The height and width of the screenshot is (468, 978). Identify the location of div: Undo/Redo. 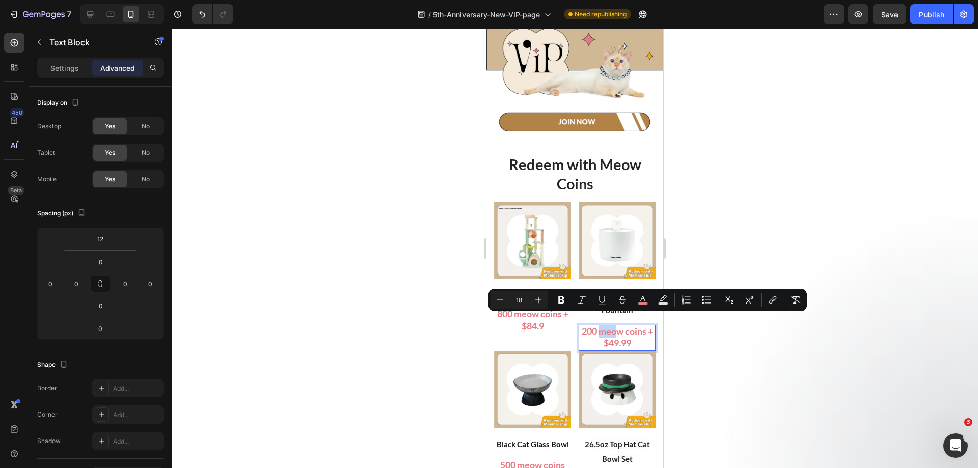
(212, 14).